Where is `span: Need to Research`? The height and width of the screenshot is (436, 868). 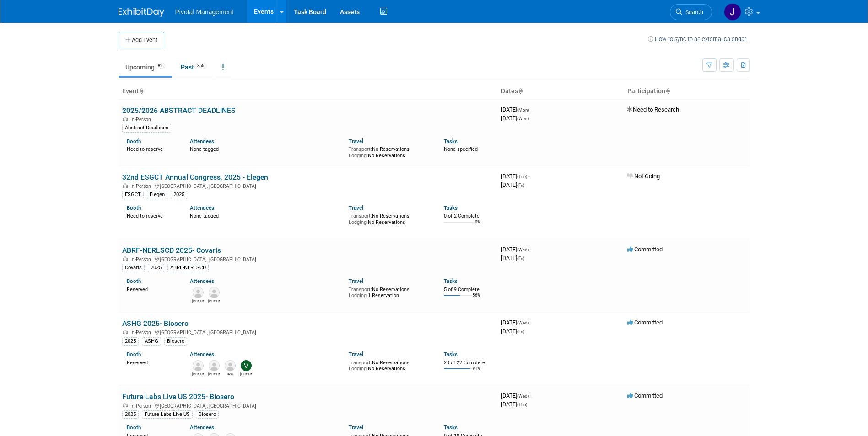 span: Need to Research is located at coordinates (652, 109).